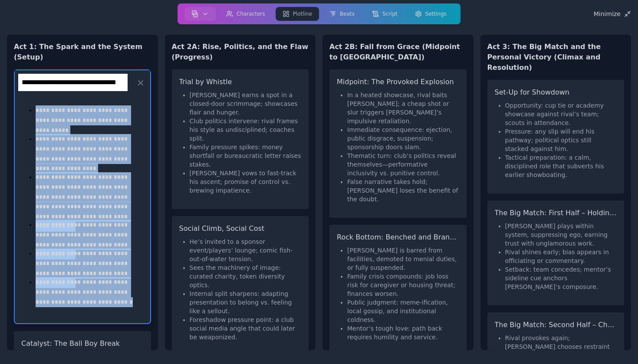  What do you see at coordinates (561, 114) in the screenshot?
I see `li: Opportunity: cup tie or academy showcase against rival’s team; scouts in attendance.` at bounding box center [561, 114].